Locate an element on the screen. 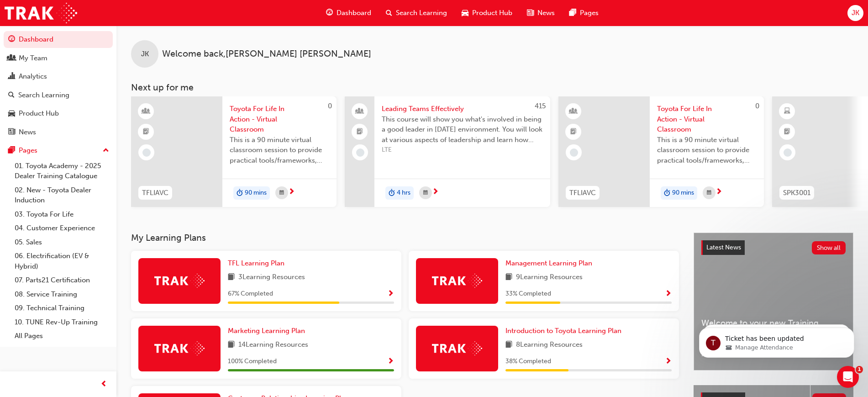 This screenshot has width=868, height=397. a: Dashboard is located at coordinates (58, 39).